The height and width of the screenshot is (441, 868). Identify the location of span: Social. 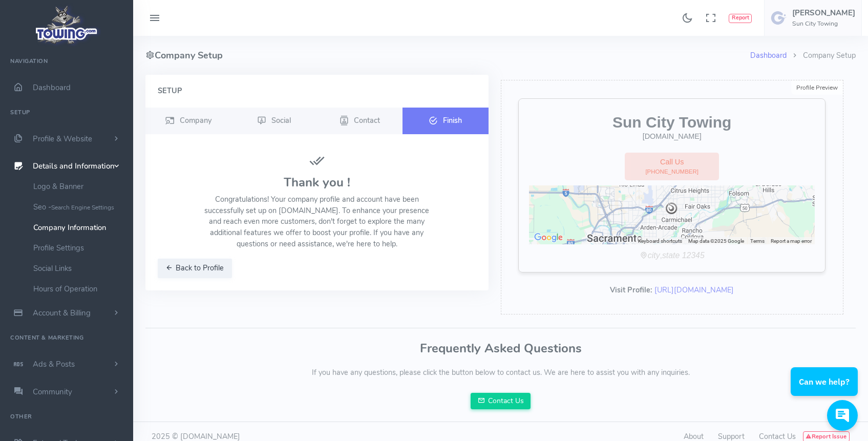
(281, 120).